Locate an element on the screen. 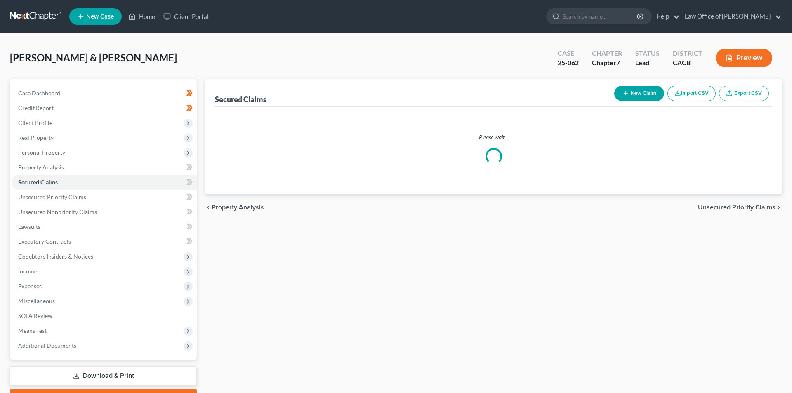 The image size is (792, 393). span: Personal Property is located at coordinates (42, 152).